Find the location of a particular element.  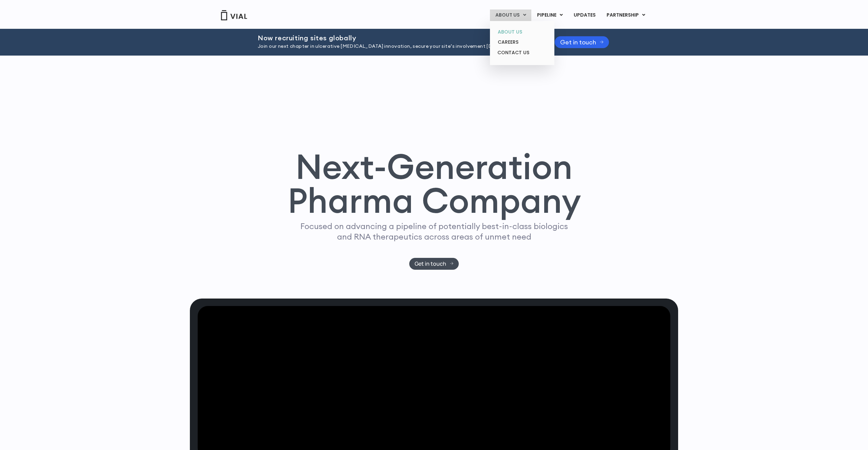

h1: Next-Generation Pharma Company is located at coordinates (434, 184).